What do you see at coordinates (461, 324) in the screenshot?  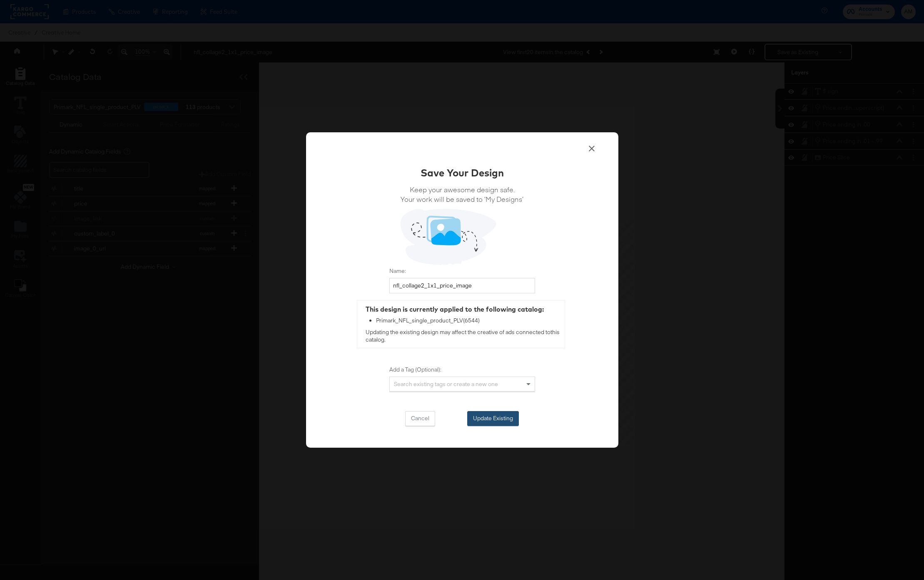 I see `div: Updating the existing design may affect the creative of ads connected to this catalog .` at bounding box center [461, 324].